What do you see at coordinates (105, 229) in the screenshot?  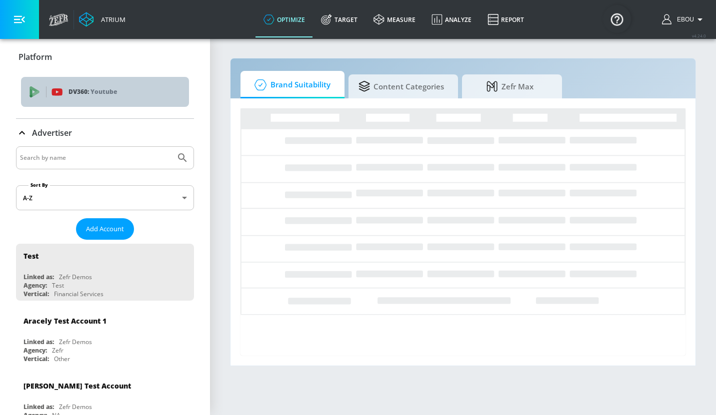 I see `button: Add Account` at bounding box center [105, 229].